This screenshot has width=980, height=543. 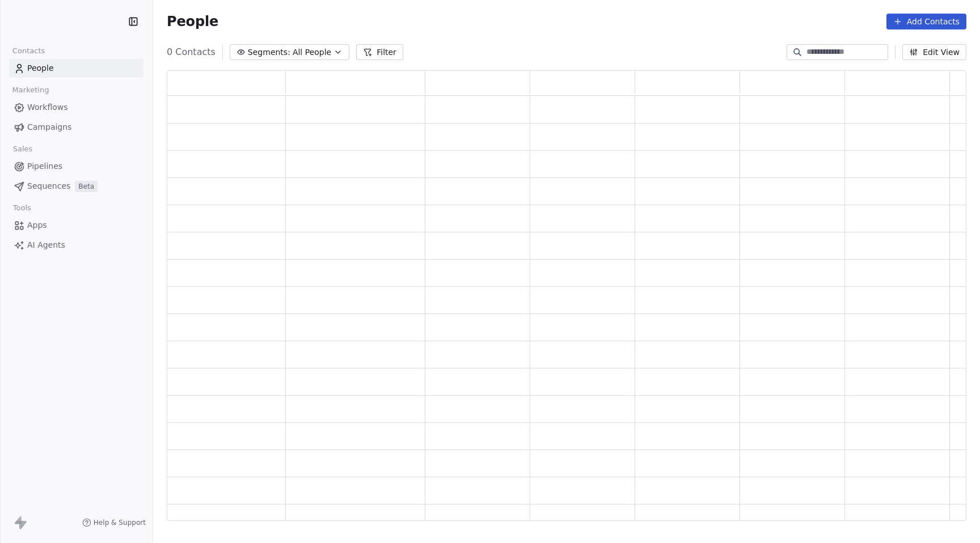 I want to click on span: AI Agents, so click(x=46, y=245).